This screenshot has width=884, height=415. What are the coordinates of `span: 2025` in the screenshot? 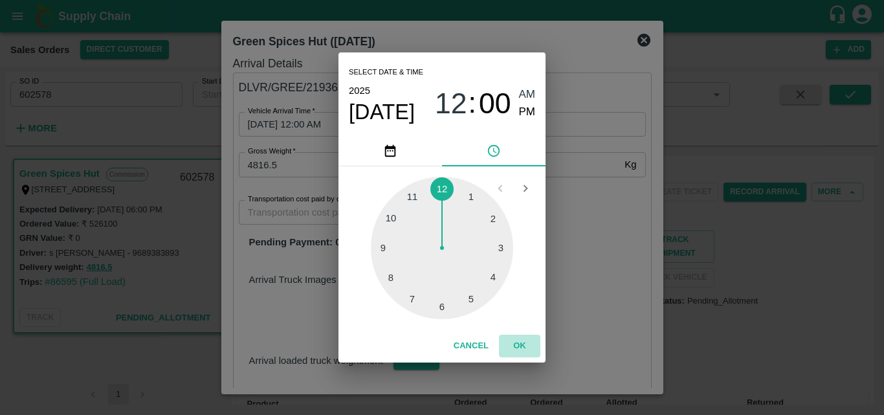 It's located at (359, 91).